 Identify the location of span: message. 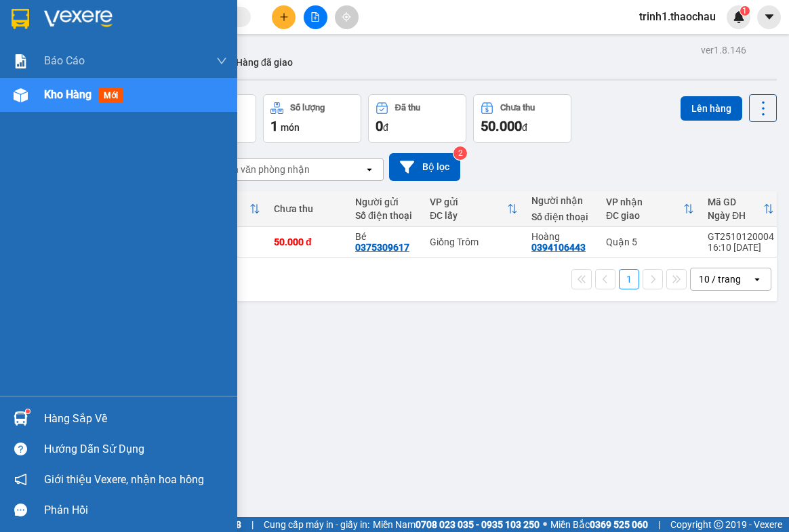
(21, 509).